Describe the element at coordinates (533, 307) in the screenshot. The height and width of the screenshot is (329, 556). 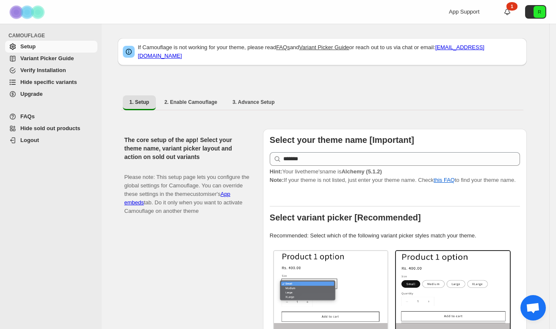
I see `div: Open chat` at that location.